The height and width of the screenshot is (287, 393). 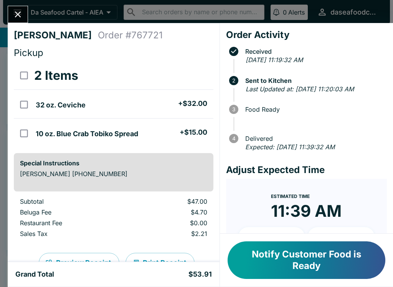 What do you see at coordinates (79, 263) in the screenshot?
I see `button: Preview Receipt` at bounding box center [79, 263].